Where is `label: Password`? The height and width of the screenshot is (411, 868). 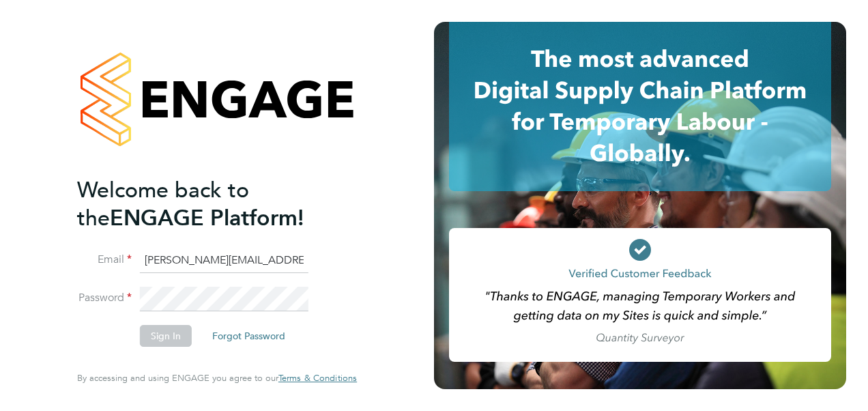
label: Password is located at coordinates (105, 298).